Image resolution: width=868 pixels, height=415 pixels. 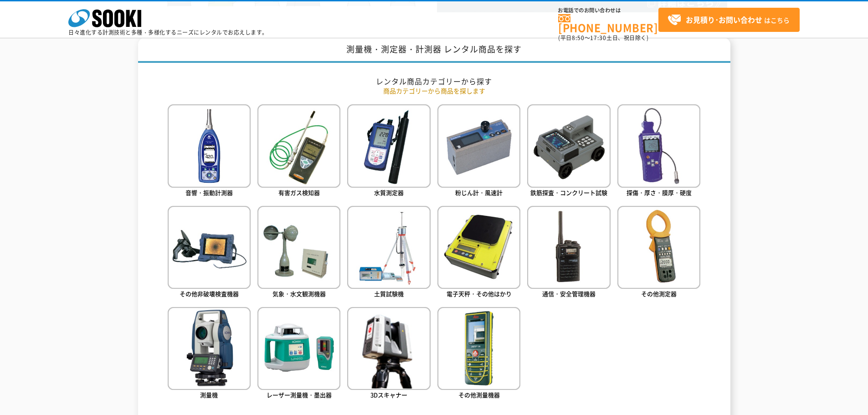 What do you see at coordinates (569, 192) in the screenshot?
I see `span: 鉄筋探査・コンクリート試験` at bounding box center [569, 192].